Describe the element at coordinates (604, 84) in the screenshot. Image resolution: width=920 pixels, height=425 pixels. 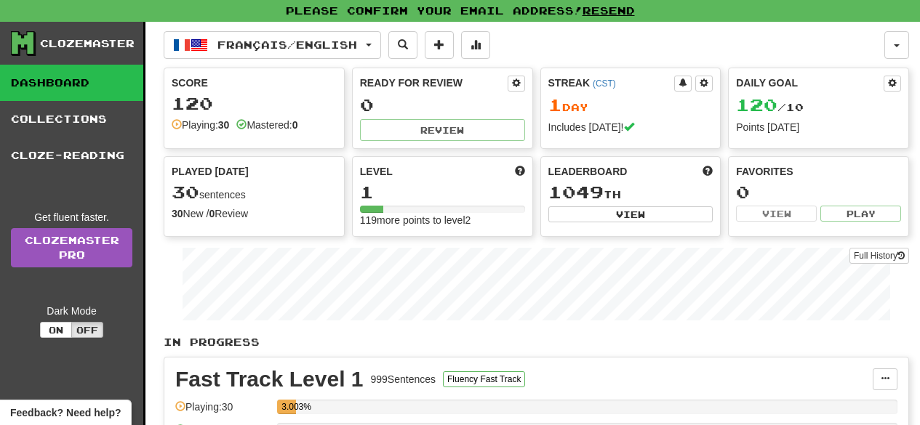
I see `a: (CST)` at that location.